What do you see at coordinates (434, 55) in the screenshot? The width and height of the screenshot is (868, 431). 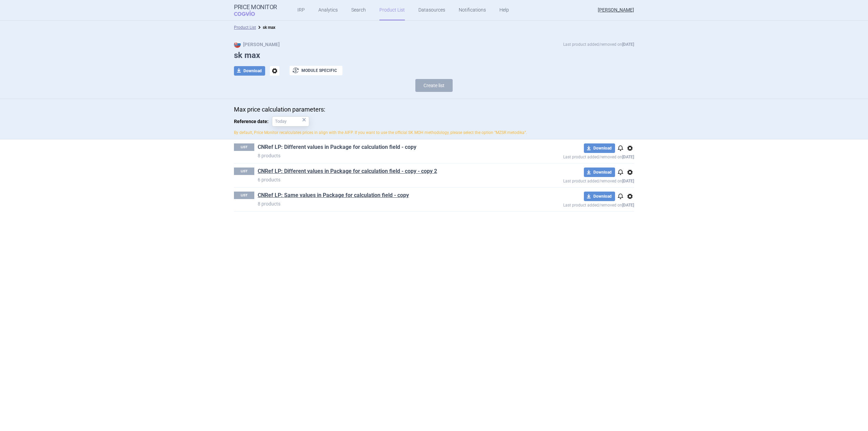 I see `h1: sk max` at bounding box center [434, 55].